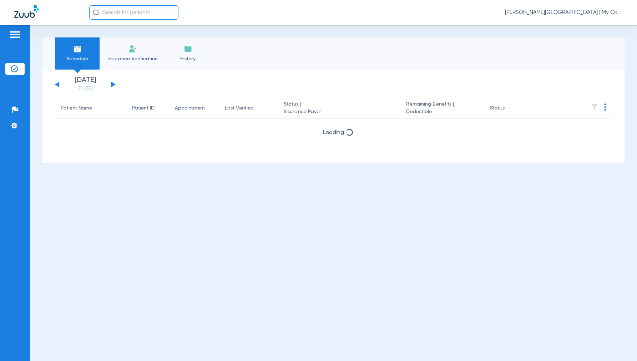 The image size is (637, 361). I want to click on img: Schedule, so click(77, 49).